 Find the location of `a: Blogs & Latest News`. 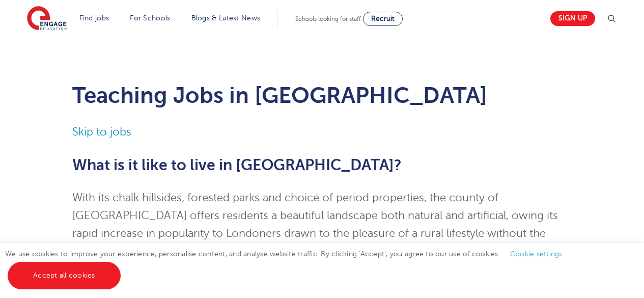

a: Blogs & Latest News is located at coordinates (226, 18).